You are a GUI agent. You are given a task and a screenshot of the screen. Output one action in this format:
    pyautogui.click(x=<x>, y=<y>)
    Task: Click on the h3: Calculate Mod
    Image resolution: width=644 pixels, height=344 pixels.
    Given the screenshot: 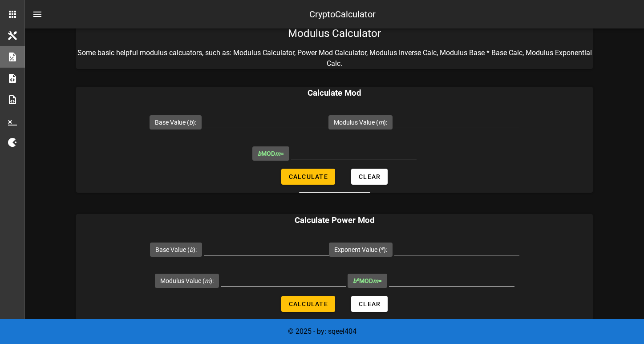 What is the action you would take?
    pyautogui.click(x=334, y=93)
    